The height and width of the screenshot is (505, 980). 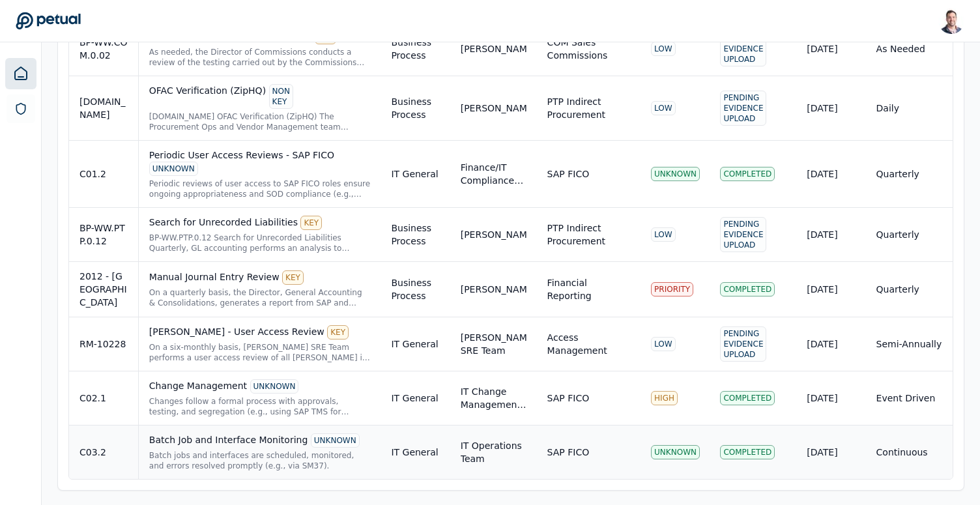 I want to click on div: Batch jobs and interfaces are scheduled, monitored, and errors resolved promptly (e.g., via SM37)., so click(x=260, y=461).